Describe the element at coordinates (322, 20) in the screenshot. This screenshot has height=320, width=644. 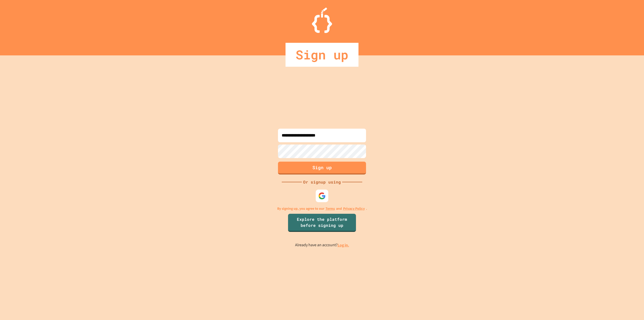
I see `img: Logo.svg` at that location.